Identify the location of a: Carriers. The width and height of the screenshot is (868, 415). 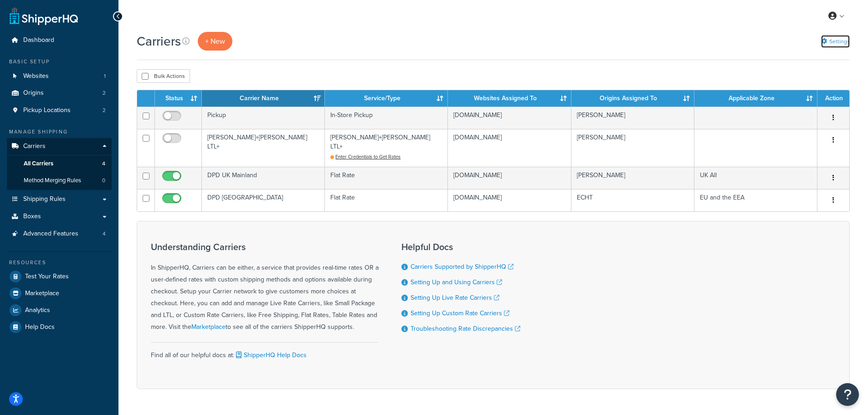
(59, 146).